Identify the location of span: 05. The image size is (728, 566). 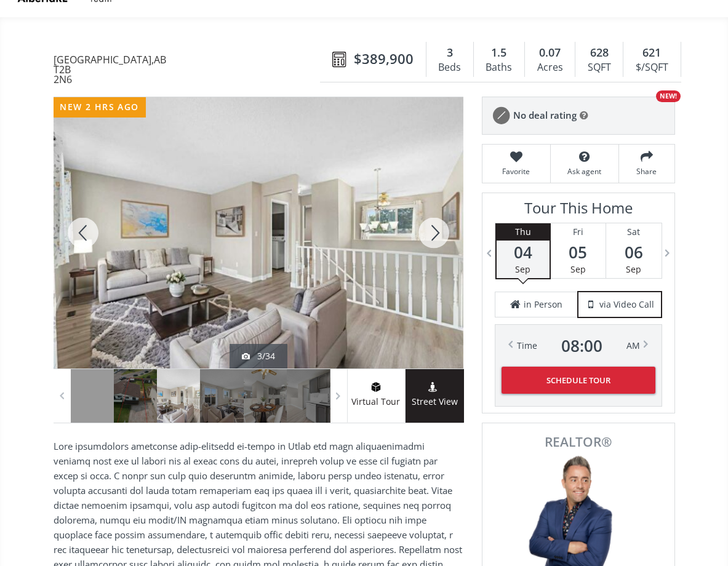
(577, 252).